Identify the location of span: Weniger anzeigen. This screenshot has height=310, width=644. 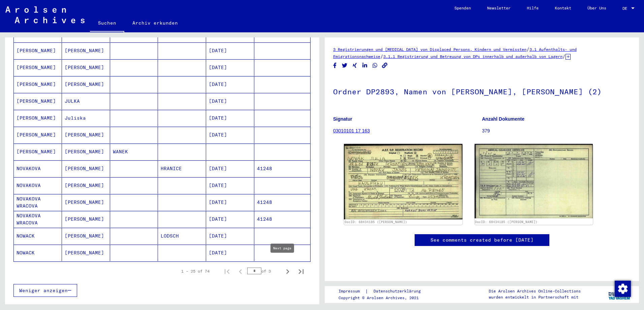
(43, 291).